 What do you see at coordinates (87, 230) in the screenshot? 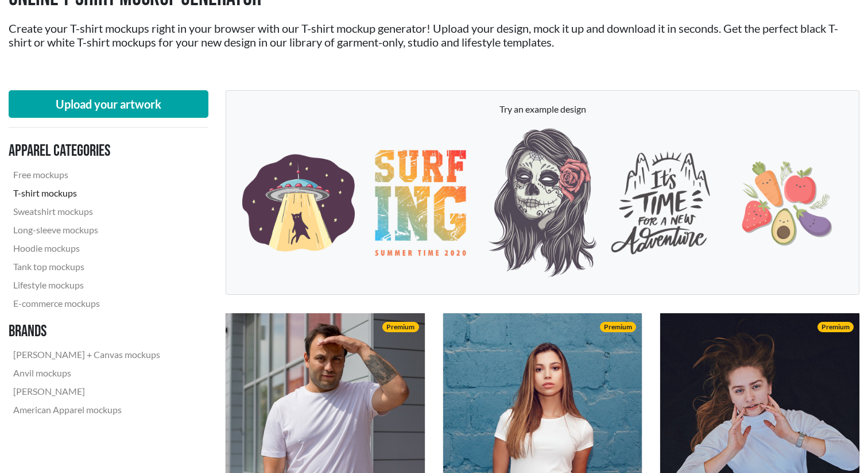
I see `a: Long-sleeve mockups` at bounding box center [87, 230].